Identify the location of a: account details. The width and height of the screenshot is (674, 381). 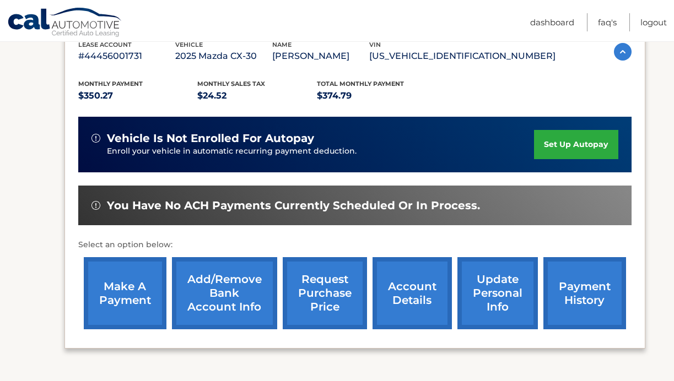
(412, 293).